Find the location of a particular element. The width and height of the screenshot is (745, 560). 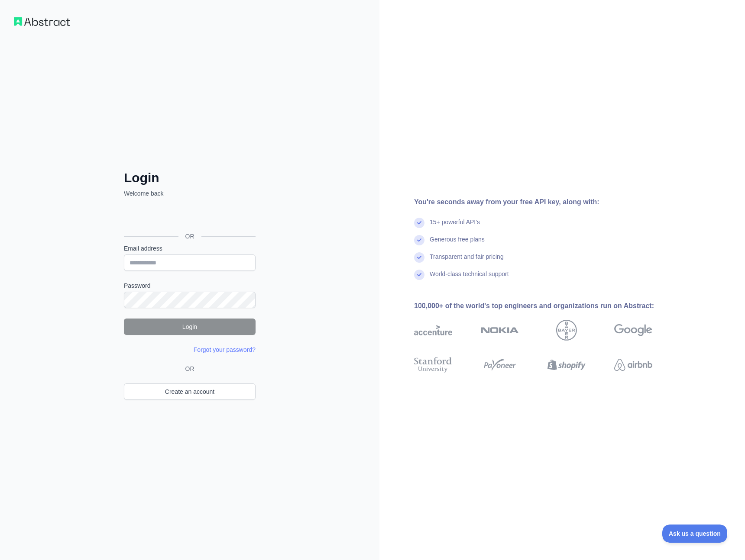

a: Forgot your password? is located at coordinates (224, 350).